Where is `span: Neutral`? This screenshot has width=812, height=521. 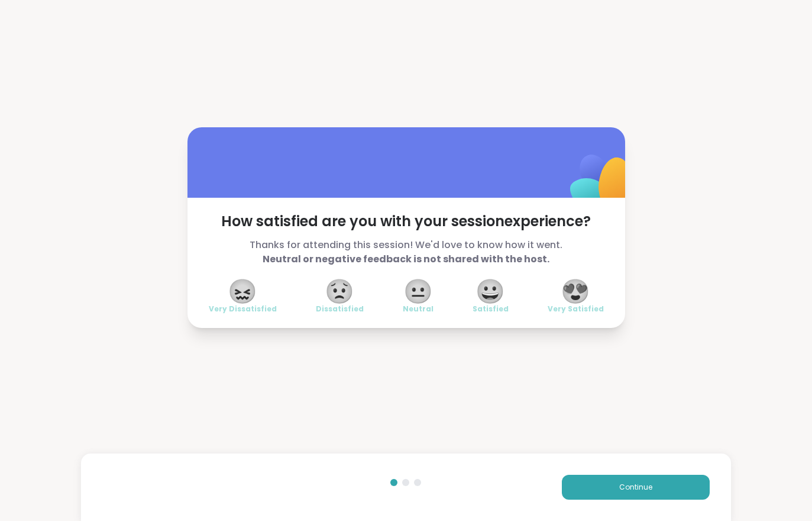
span: Neutral is located at coordinates (418, 309).